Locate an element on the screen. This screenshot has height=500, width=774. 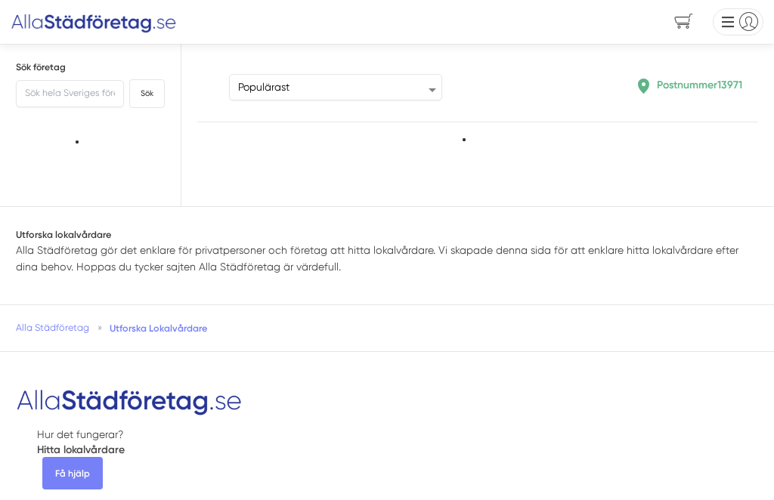
nav: Breadcrumb is located at coordinates (387, 328).